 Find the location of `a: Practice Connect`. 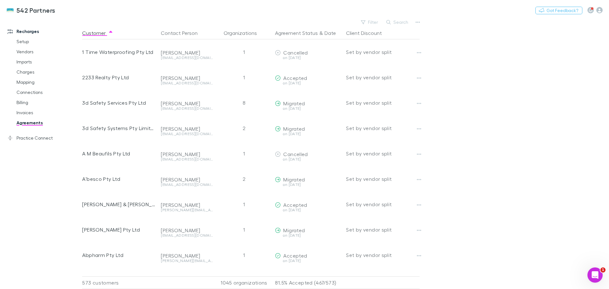

a: Practice Connect is located at coordinates (43, 138).